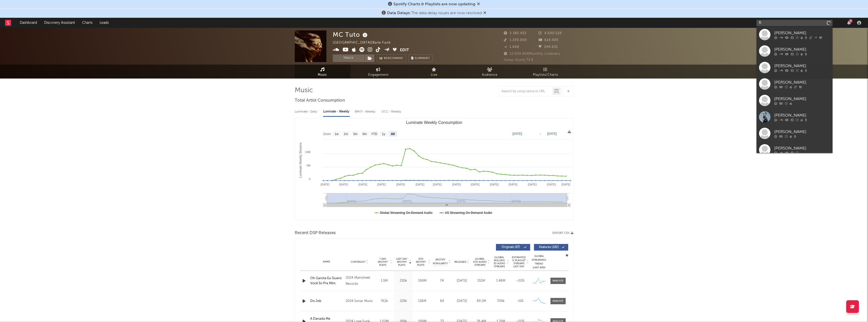 The width and height of the screenshot is (868, 322). Describe the element at coordinates (546, 72) in the screenshot. I see `a: Playlists/Charts` at that location.